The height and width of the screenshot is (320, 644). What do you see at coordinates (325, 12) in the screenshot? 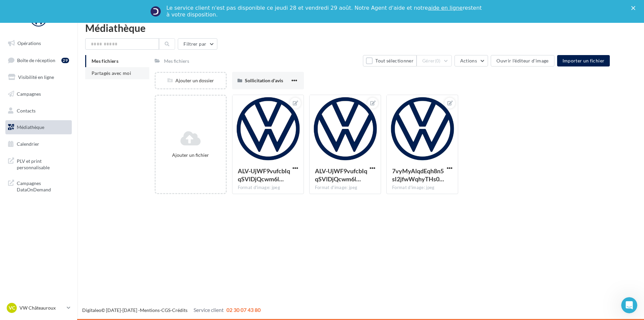
I see `div: Le service client n'est pas disponible ce jeudi 28 et vendredi 29 août. Notre Agent d'aide et not...` at bounding box center [325, 12].